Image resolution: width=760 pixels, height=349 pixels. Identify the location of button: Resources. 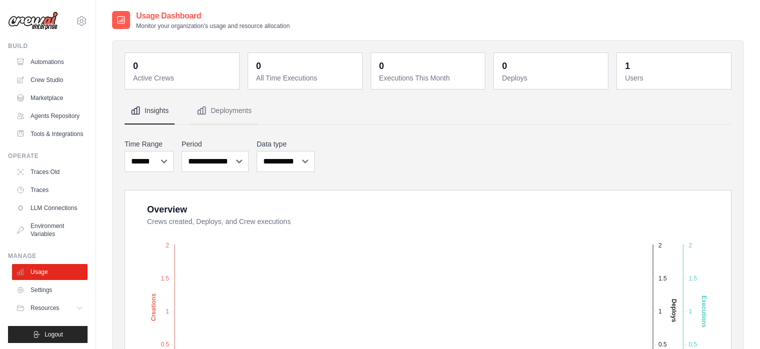
(50, 308).